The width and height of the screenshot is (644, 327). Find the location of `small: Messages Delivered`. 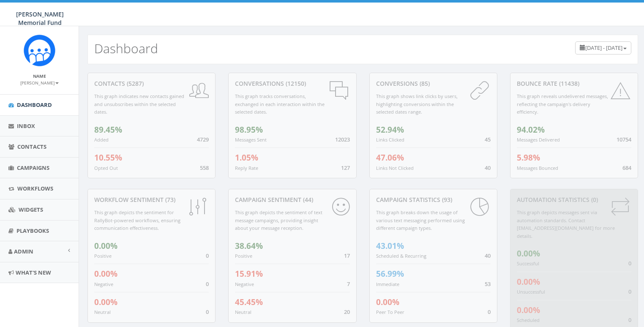

small: Messages Delivered is located at coordinates (539, 139).